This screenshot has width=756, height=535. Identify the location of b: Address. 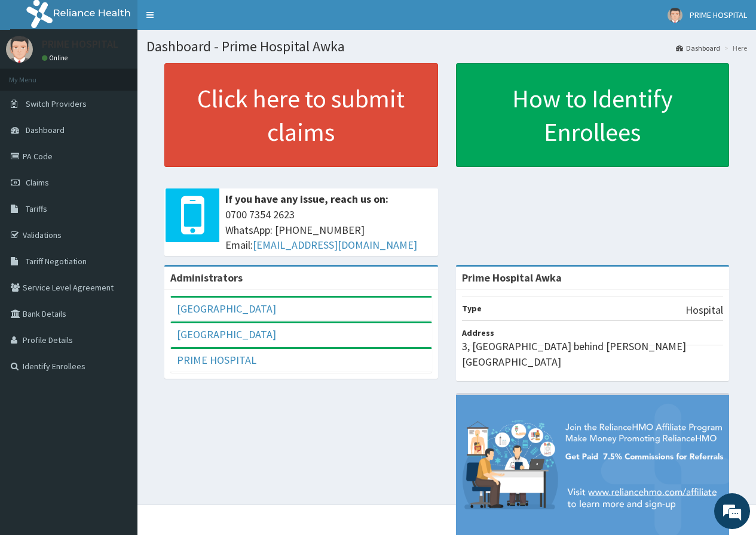
(478, 333).